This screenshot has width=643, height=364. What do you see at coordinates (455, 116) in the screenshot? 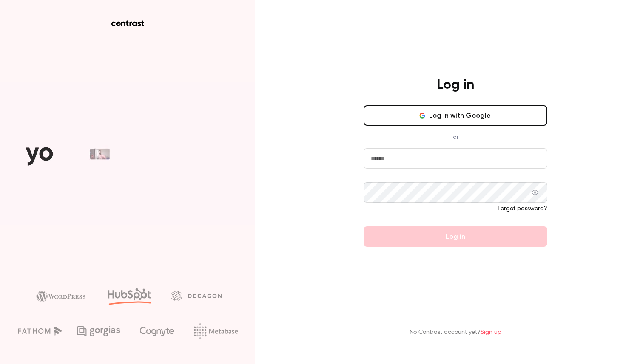
I see `button: Log in with Google` at bounding box center [455, 116].